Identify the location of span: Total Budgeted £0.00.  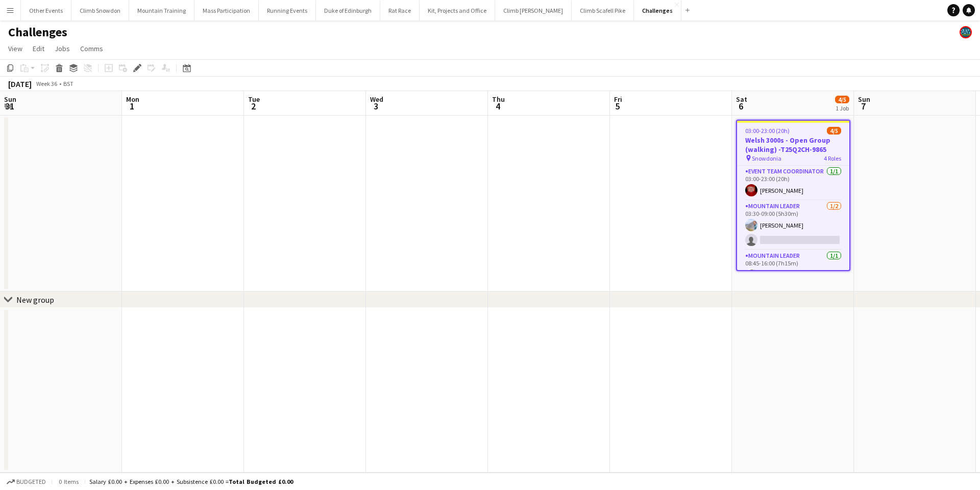
(261, 481).